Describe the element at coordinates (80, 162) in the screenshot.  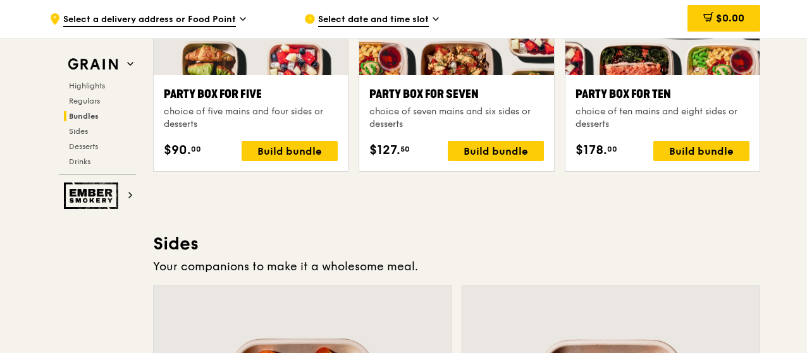
I see `span: Drinks` at that location.